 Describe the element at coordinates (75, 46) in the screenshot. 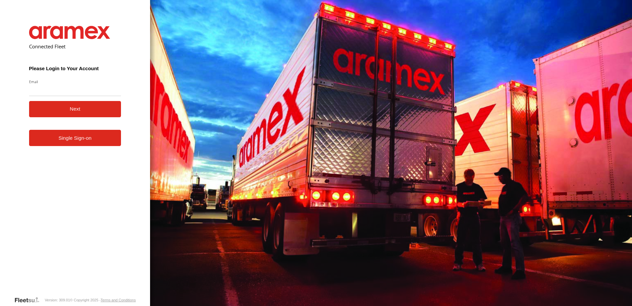

I see `h2: Connected Fleet` at that location.